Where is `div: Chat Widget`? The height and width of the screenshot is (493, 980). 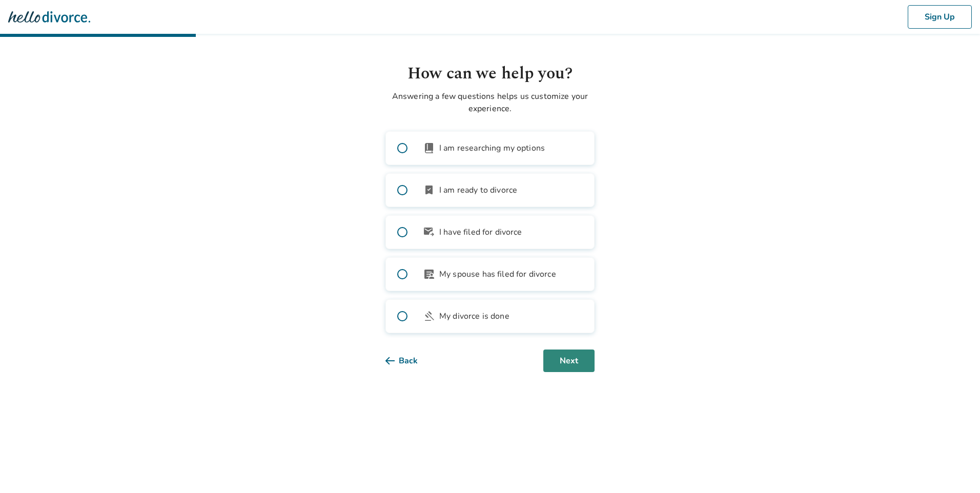
div: Chat Widget is located at coordinates (954, 468).